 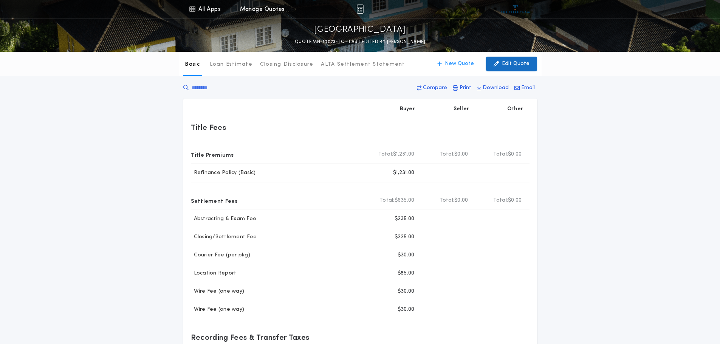 What do you see at coordinates (435, 88) in the screenshot?
I see `p: Compare` at bounding box center [435, 88].